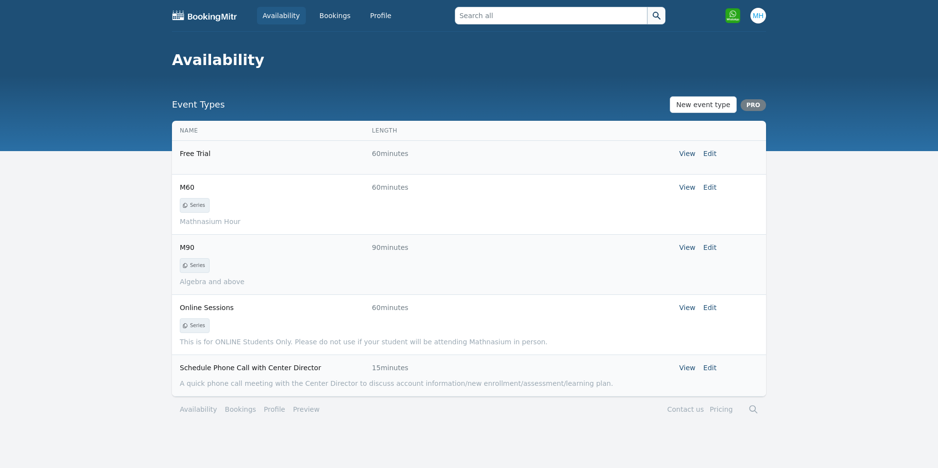  What do you see at coordinates (686, 409) in the screenshot?
I see `a: Contact us` at bounding box center [686, 409].